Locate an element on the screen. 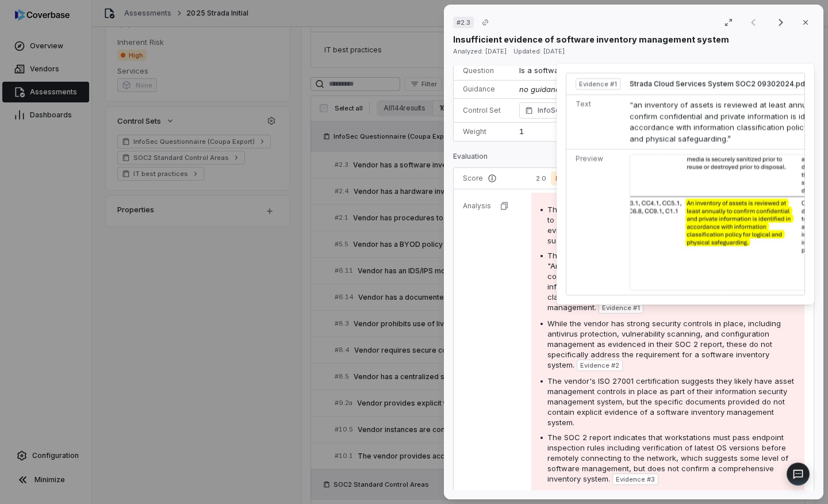 The height and width of the screenshot is (504, 828). p: Evaluation is located at coordinates (470, 159).